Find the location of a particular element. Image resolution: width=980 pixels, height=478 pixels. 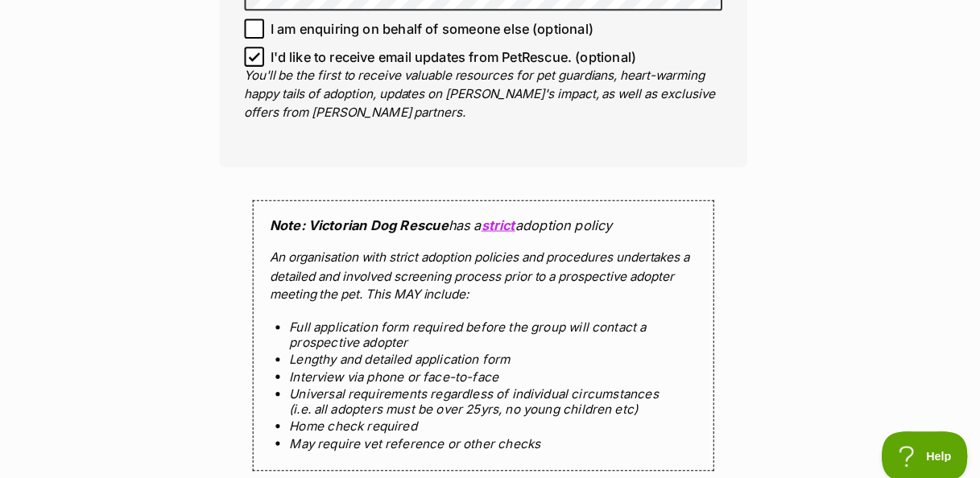

p: An organisation with strict adoption policies and procedures undertakes a detailed and involved s... is located at coordinates (490, 271).